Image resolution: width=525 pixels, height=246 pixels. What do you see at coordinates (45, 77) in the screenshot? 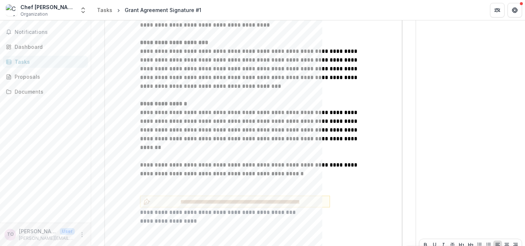
I see `a: Proposals` at bounding box center [45, 77].